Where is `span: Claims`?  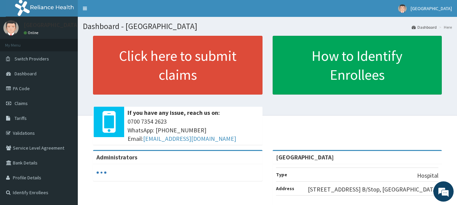 span: Claims is located at coordinates (21, 104).